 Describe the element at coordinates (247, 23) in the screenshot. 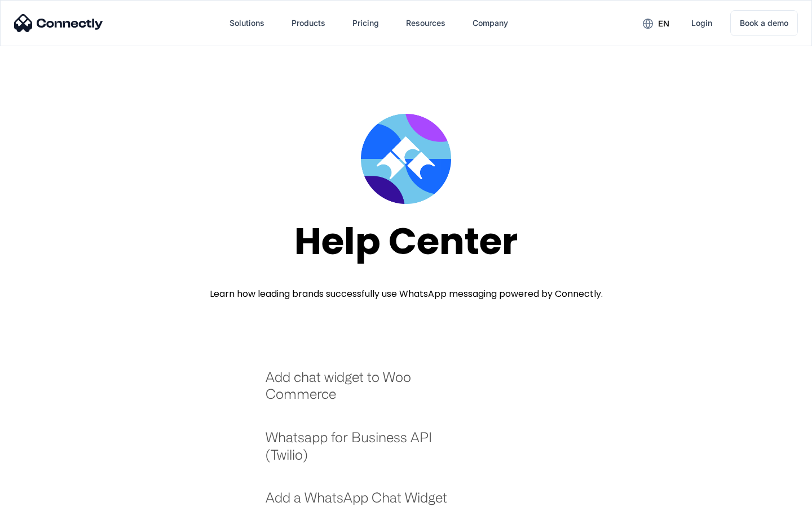

I see `div: Solutions` at that location.